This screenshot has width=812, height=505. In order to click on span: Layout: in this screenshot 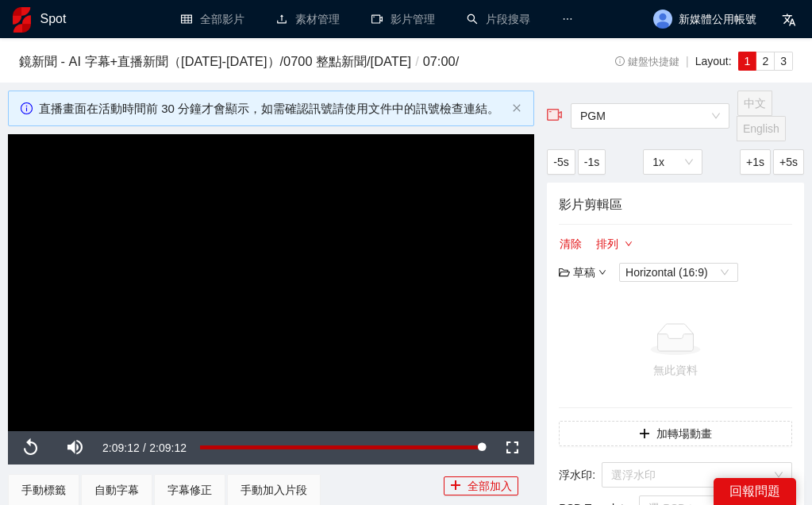, I will do `click(714, 61)`.